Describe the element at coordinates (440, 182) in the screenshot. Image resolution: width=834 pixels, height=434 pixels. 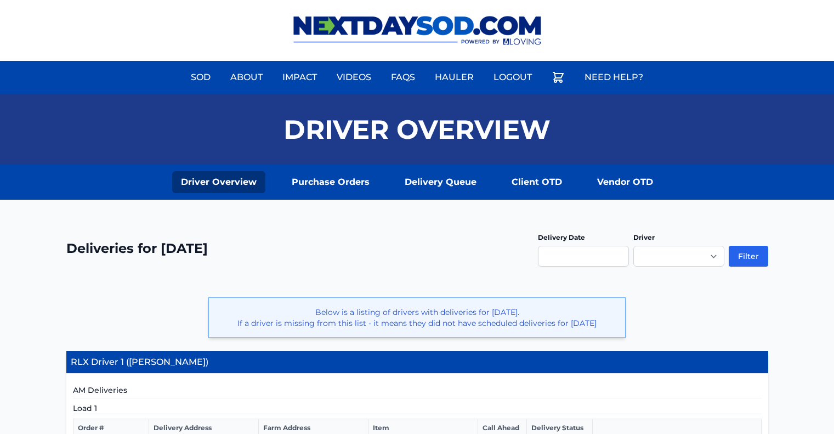
I see `a: Delivery Queue` at that location.